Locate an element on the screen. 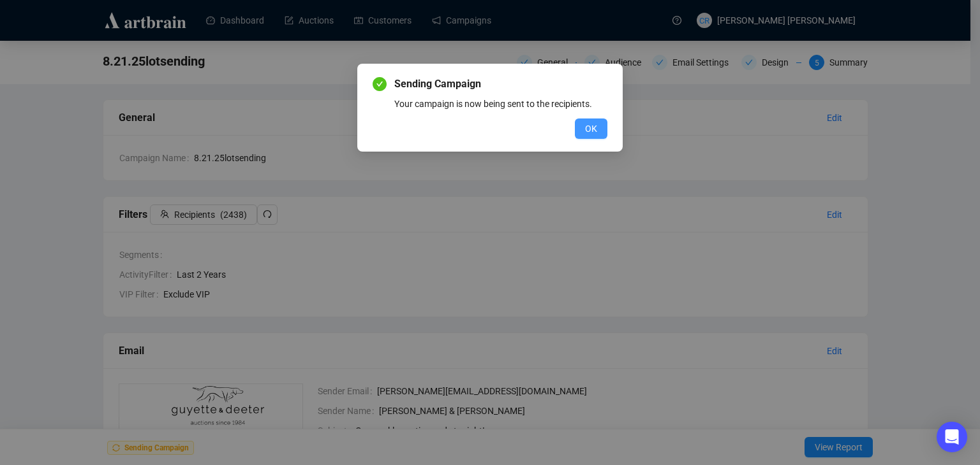  span: Sending Campaign is located at coordinates (501, 84).